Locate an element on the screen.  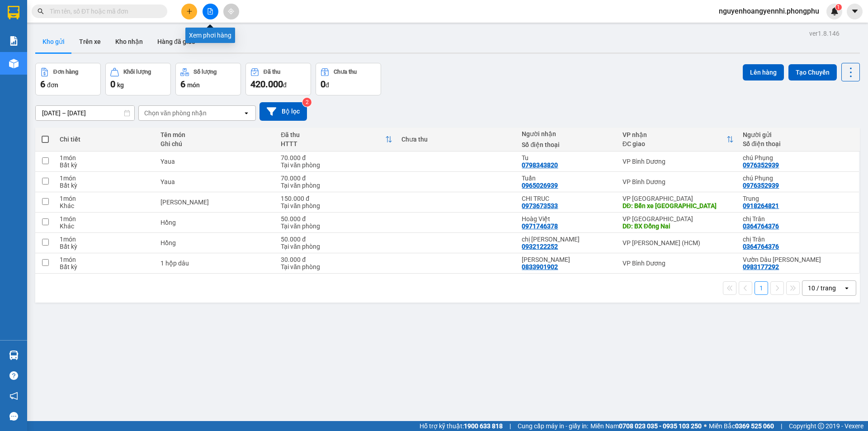
span: Miền Nam is located at coordinates (646, 426).